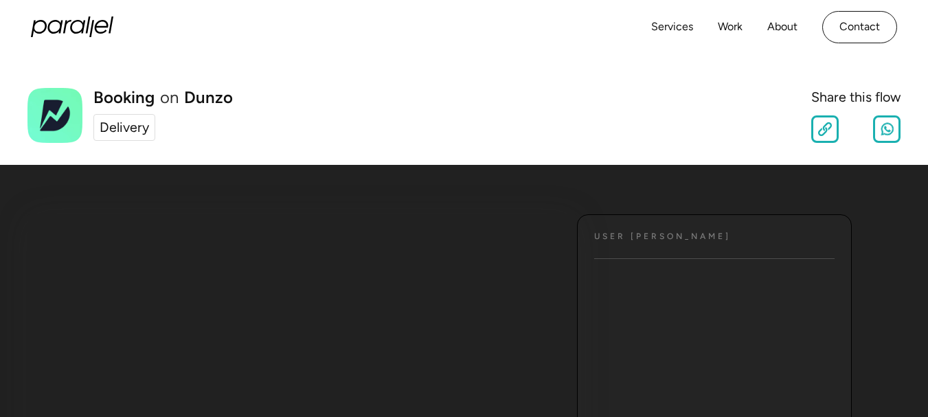 This screenshot has width=928, height=417. Describe the element at coordinates (124, 128) in the screenshot. I see `a: Delivery` at that location.